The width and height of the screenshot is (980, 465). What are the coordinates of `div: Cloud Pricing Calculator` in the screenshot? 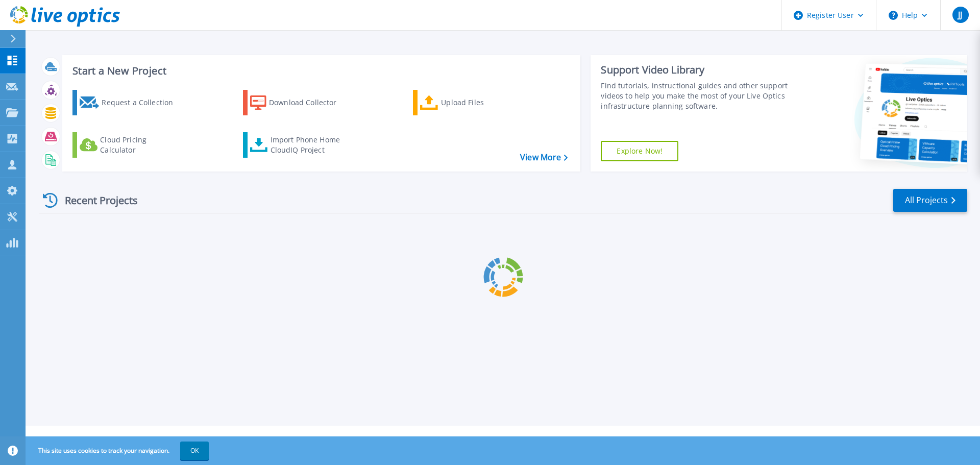 It's located at (141, 145).